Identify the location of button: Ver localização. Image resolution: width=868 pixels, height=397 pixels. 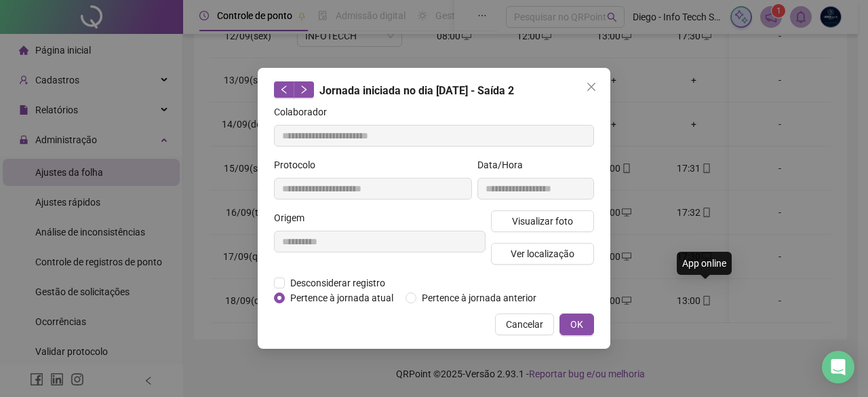
(542, 254).